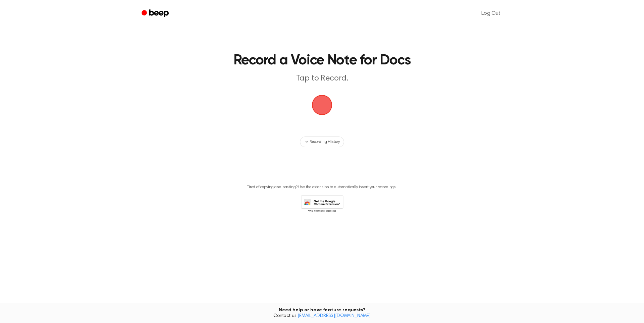 This screenshot has width=644, height=323. What do you see at coordinates (156, 13) in the screenshot?
I see `a: Beep` at bounding box center [156, 13].